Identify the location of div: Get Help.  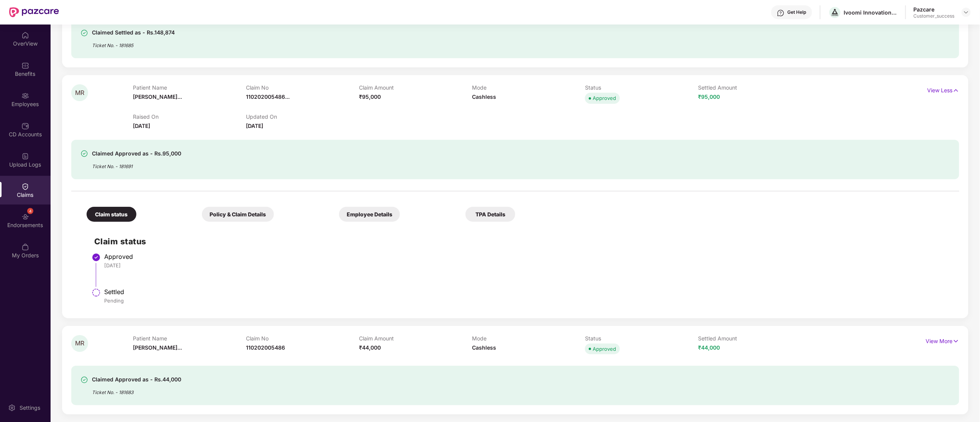
(797, 12).